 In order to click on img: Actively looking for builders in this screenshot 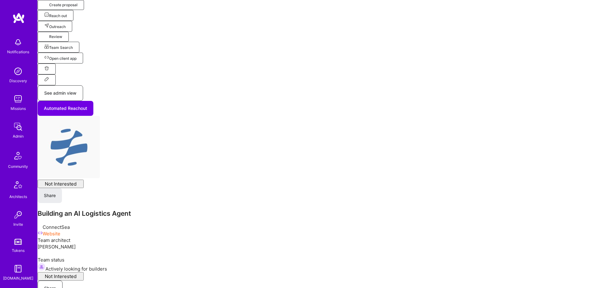, I will do `click(41, 267)`.